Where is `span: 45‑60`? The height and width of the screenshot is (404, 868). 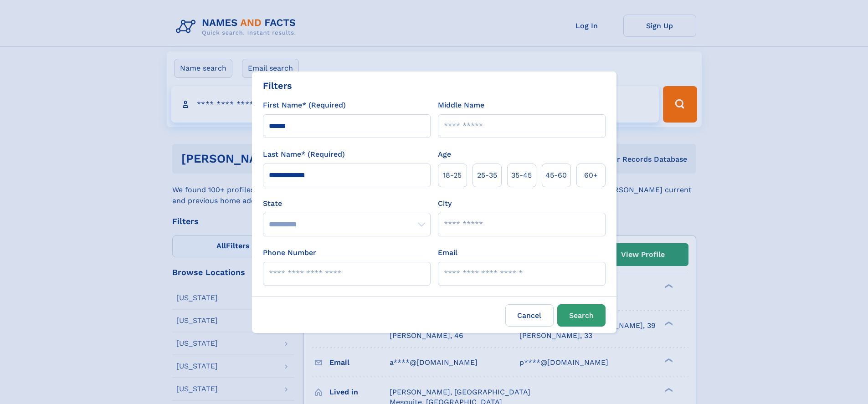 span: 45‑60 is located at coordinates (556, 175).